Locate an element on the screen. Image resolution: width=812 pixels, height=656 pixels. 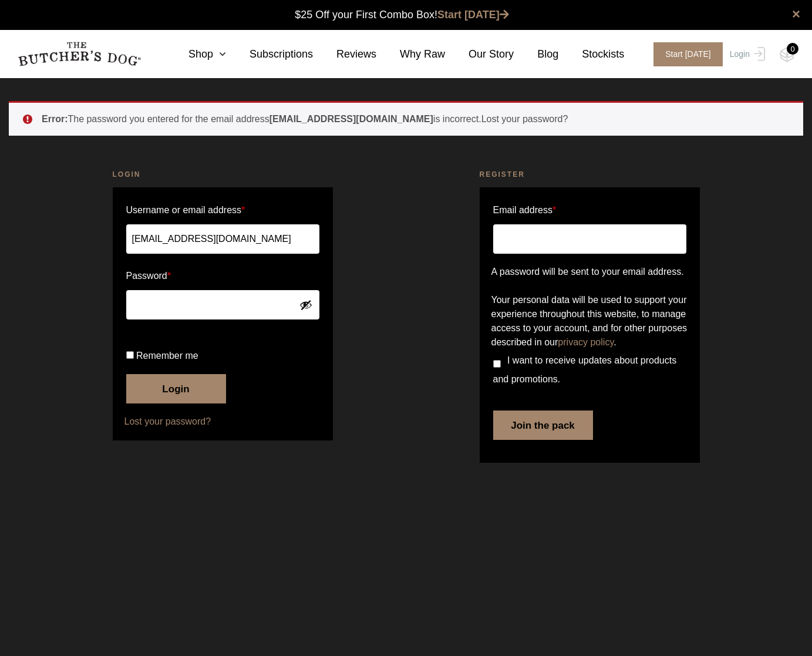
a: Reviews is located at coordinates (345, 54).